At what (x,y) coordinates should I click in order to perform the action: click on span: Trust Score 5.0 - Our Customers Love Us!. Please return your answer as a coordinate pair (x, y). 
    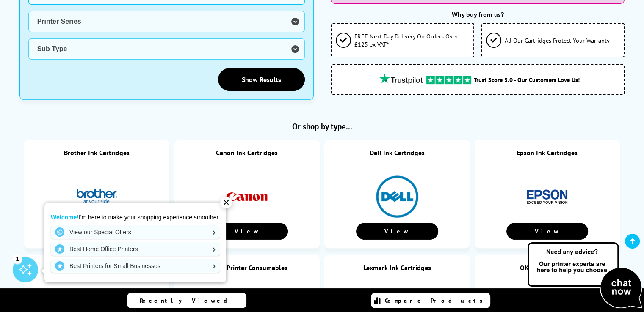
    Looking at the image, I should click on (526, 79).